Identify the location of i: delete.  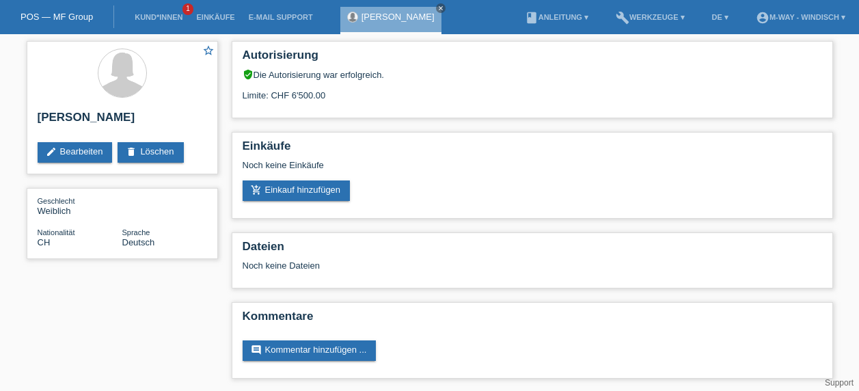
(131, 152).